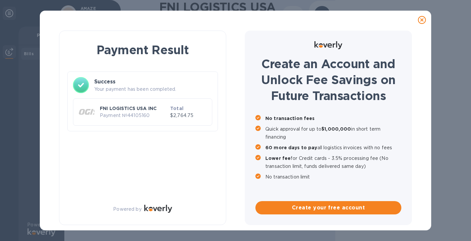 This screenshot has width=471, height=241. I want to click on p: Payment № 44105160, so click(134, 115).